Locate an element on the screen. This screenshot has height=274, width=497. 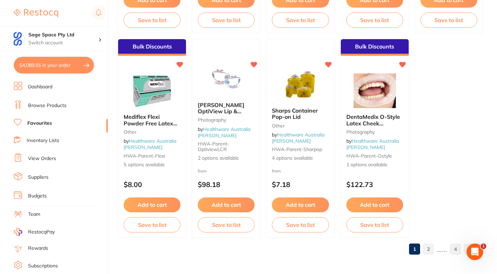
h4: Sage Space Pty Ltd is located at coordinates (63, 35).